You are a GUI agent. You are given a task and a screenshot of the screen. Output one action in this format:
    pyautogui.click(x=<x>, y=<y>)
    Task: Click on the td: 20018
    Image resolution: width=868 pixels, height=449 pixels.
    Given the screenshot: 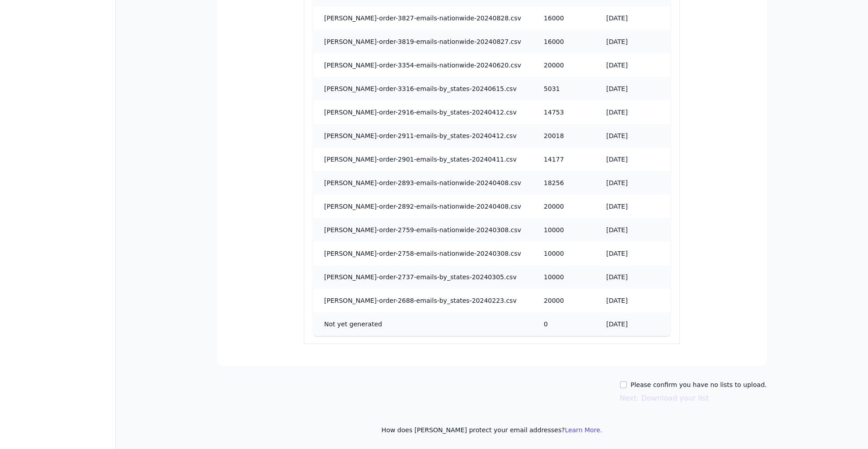 What is the action you would take?
    pyautogui.click(x=564, y=135)
    